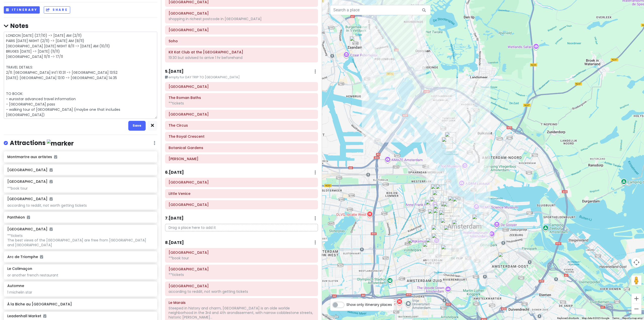 Image resolution: width=644 pixels, height=320 pixels. I want to click on h6: Abbey Road Studios, so click(242, 205).